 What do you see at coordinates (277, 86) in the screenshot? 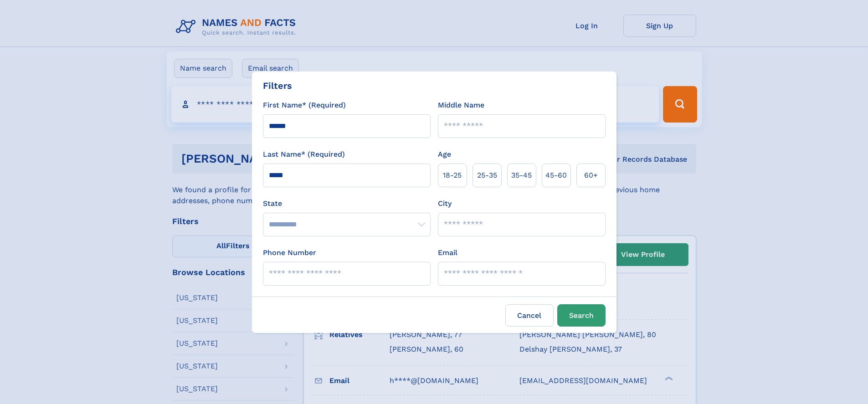
I see `div: Filters` at bounding box center [277, 86].